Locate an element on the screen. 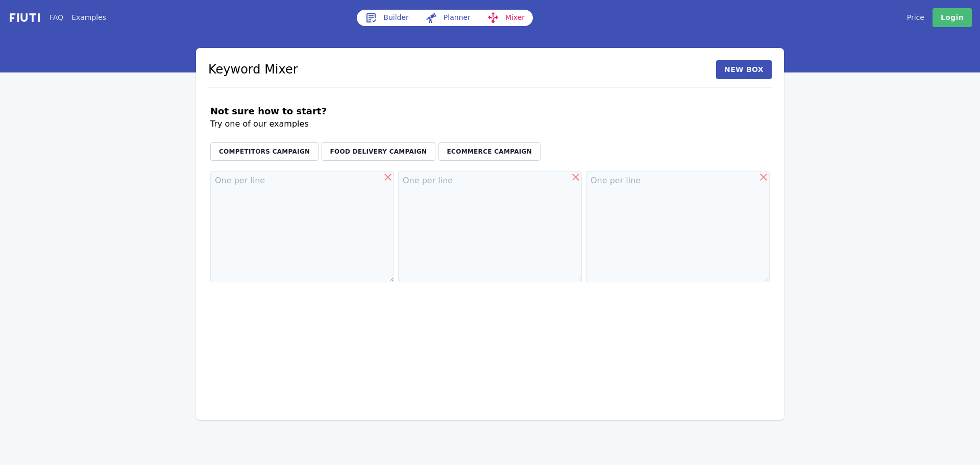 Image resolution: width=980 pixels, height=465 pixels. button: eCommerce Campaign is located at coordinates (490, 152).